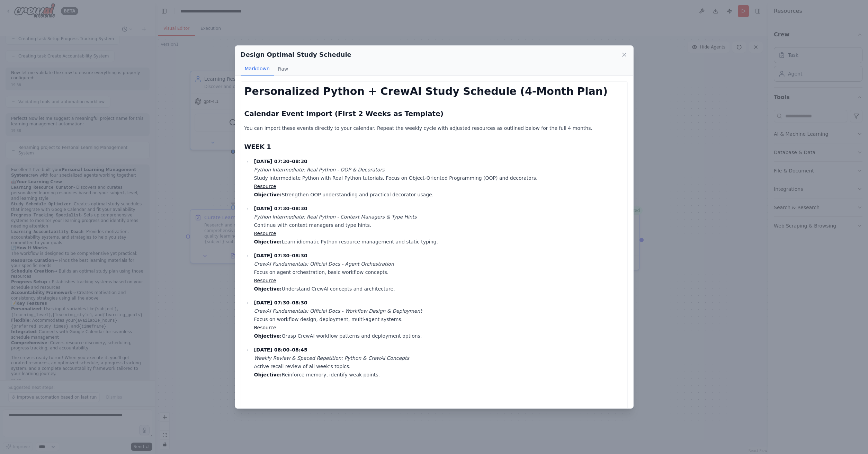  What do you see at coordinates (438, 319) in the screenshot?
I see `p: Focus on workflow design, deployment, multi-agent systems. Grasp CrewAI workflow patterns and dep...` at bounding box center [438, 319].